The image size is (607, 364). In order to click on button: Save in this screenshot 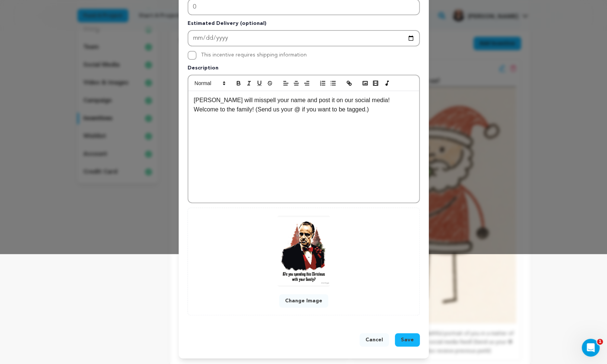, I will do `click(407, 340)`.